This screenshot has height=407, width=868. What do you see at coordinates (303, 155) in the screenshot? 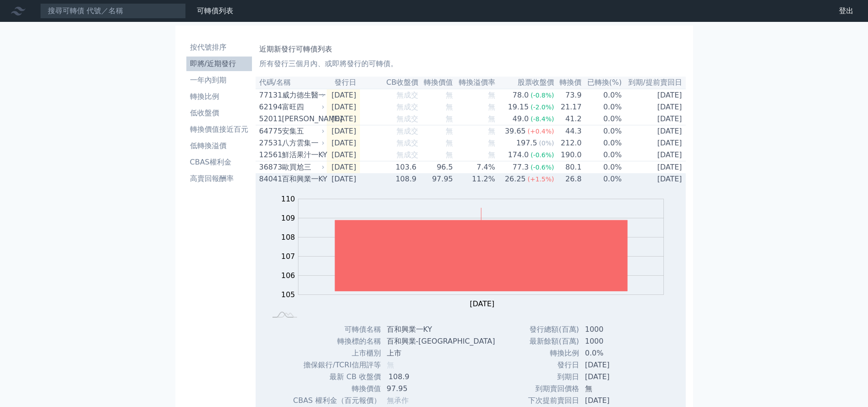
I see `div: 鮮活果汁一KY` at bounding box center [303, 155].